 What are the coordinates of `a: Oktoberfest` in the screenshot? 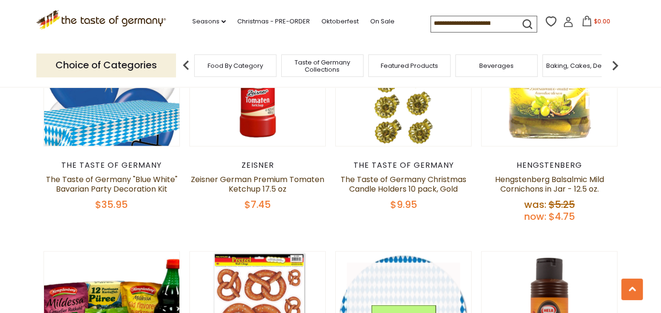 It's located at (340, 22).